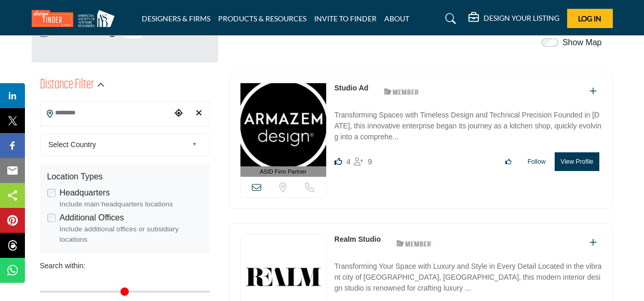 Image resolution: width=644 pixels, height=301 pixels. Describe the element at coordinates (92, 218) in the screenshot. I see `label: Additional Offices` at that location.